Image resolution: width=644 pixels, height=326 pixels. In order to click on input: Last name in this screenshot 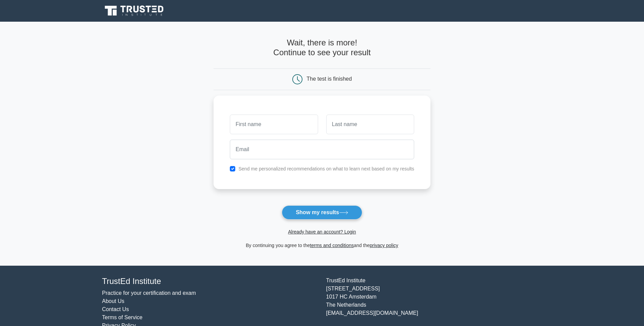, I will do `click(370, 124)`.